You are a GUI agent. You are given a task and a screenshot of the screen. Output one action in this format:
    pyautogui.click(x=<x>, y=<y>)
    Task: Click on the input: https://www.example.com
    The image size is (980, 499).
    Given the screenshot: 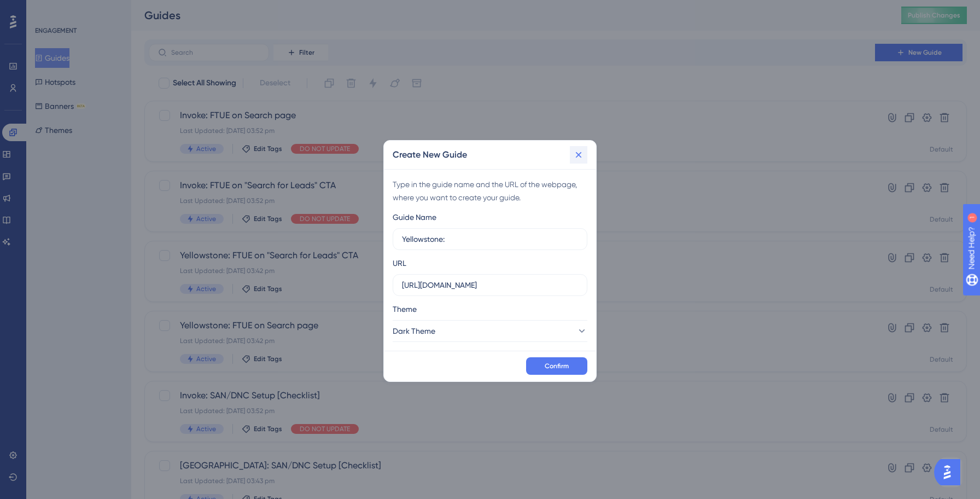 What is the action you would take?
    pyautogui.click(x=490, y=285)
    